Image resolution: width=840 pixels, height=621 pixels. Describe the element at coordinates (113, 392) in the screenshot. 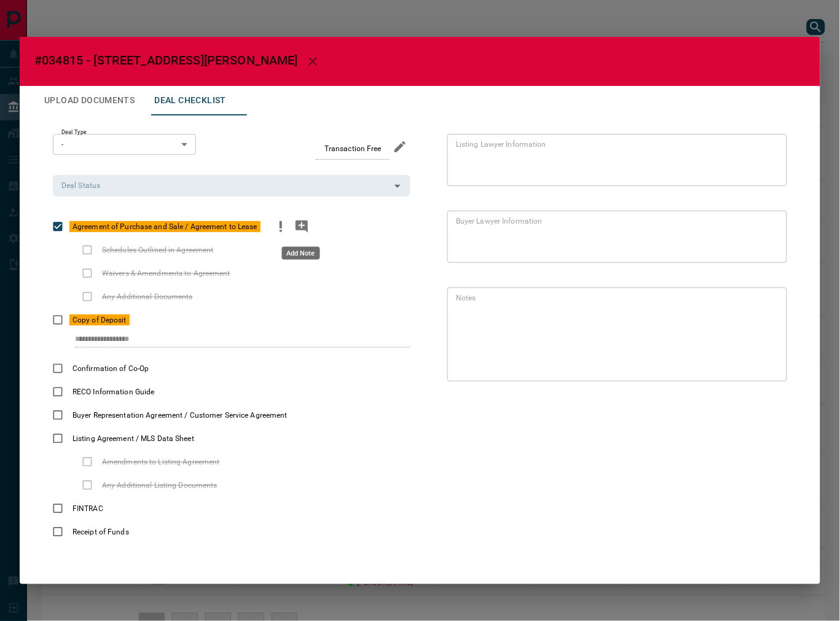

I see `span: RECO Information Guide` at that location.